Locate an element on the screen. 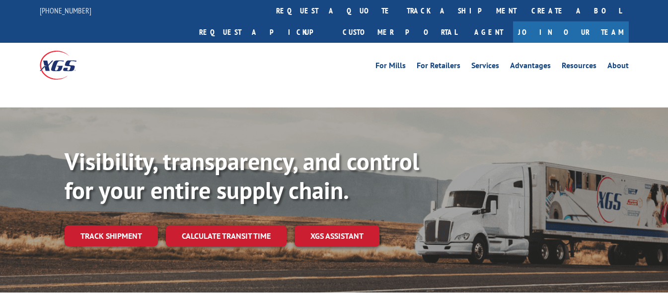  a: For Mills is located at coordinates (390, 67).